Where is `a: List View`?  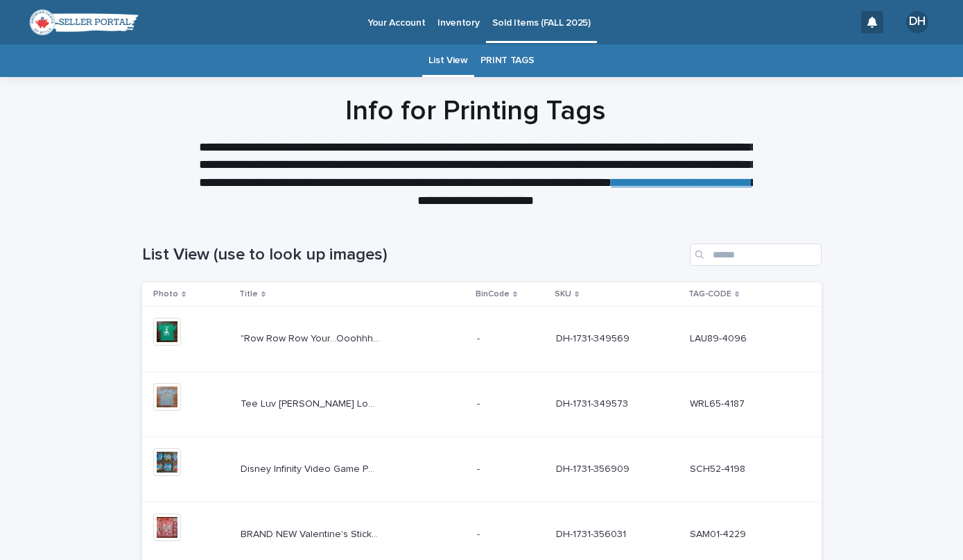
a: List View is located at coordinates (448, 60).